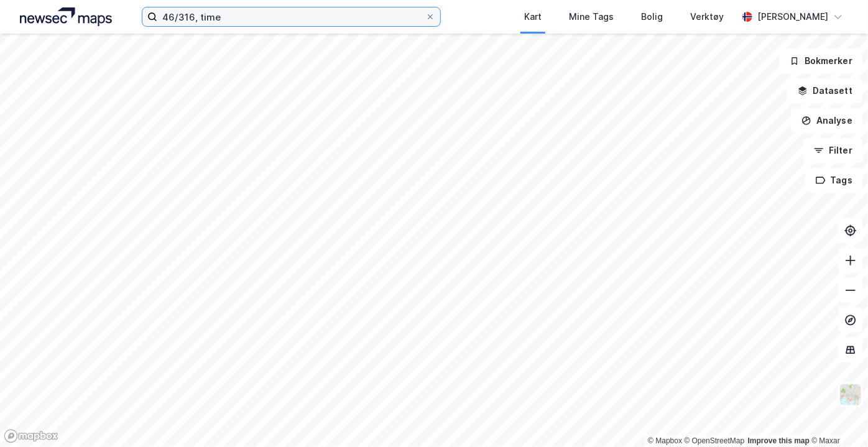  Describe the element at coordinates (291, 17) in the screenshot. I see `input: Søk på adresse, matrikkel, gårdeiere, leietakere eller personer` at that location.